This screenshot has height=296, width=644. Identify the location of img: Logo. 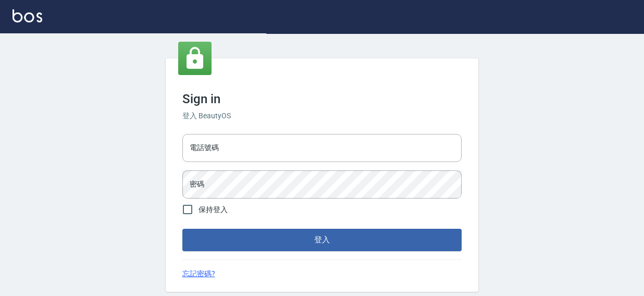
(27, 16).